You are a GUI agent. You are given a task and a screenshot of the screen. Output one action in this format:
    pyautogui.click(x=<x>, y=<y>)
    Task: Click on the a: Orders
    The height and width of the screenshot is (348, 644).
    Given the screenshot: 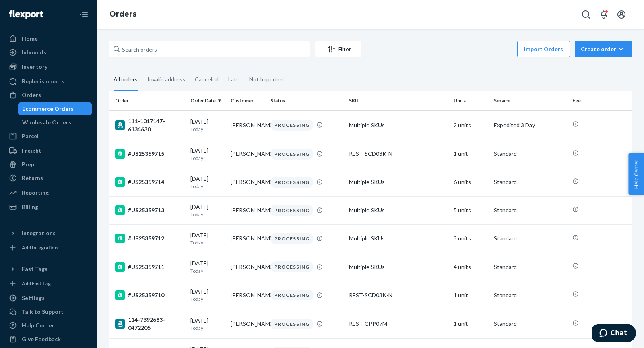 What is the action you would take?
    pyautogui.click(x=48, y=95)
    